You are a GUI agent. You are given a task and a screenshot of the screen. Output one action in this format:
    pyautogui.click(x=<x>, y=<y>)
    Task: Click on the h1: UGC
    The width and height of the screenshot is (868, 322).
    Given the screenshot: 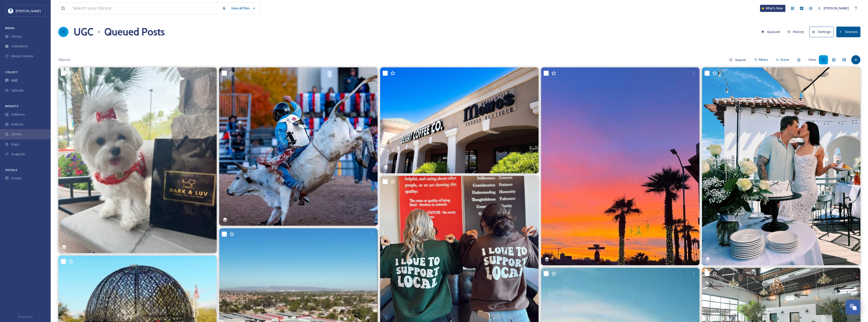 What is the action you would take?
    pyautogui.click(x=84, y=32)
    